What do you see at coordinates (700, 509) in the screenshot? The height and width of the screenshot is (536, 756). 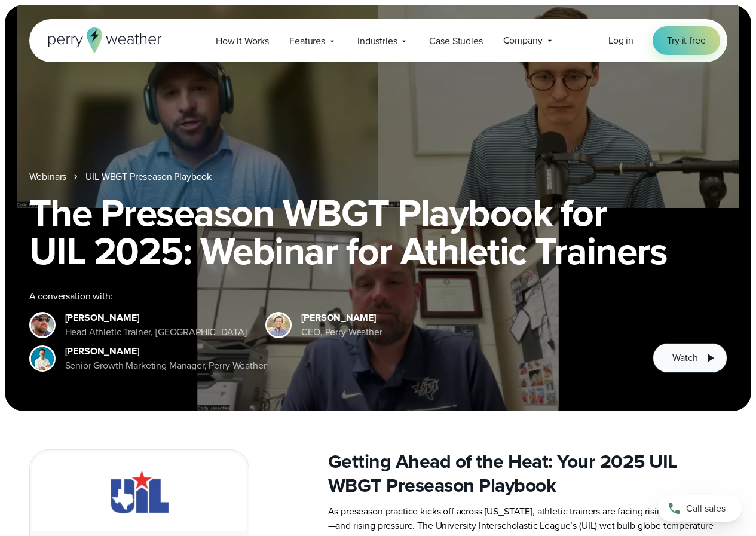 I see `a: Call sales` at bounding box center [700, 509].